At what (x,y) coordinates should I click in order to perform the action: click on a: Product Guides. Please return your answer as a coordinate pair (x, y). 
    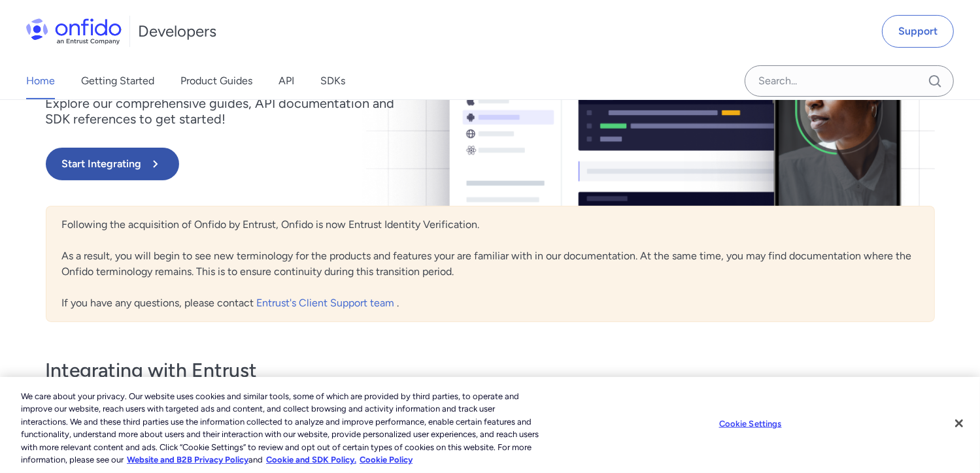
    Looking at the image, I should click on (217, 81).